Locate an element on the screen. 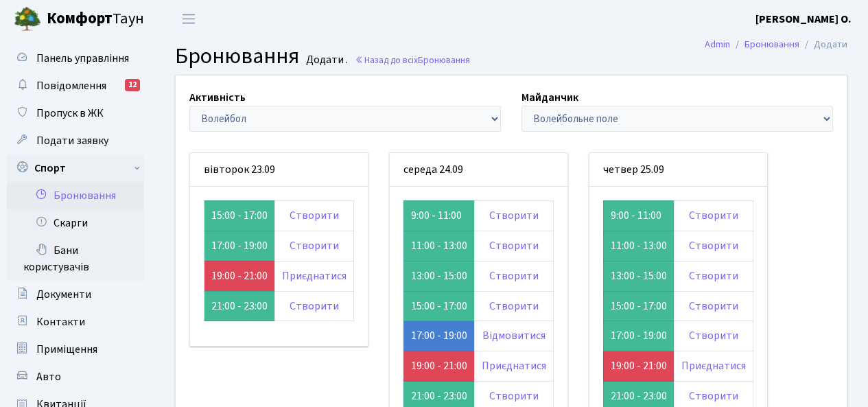 Image resolution: width=868 pixels, height=407 pixels. div: четвер 25.09 is located at coordinates (678, 169).